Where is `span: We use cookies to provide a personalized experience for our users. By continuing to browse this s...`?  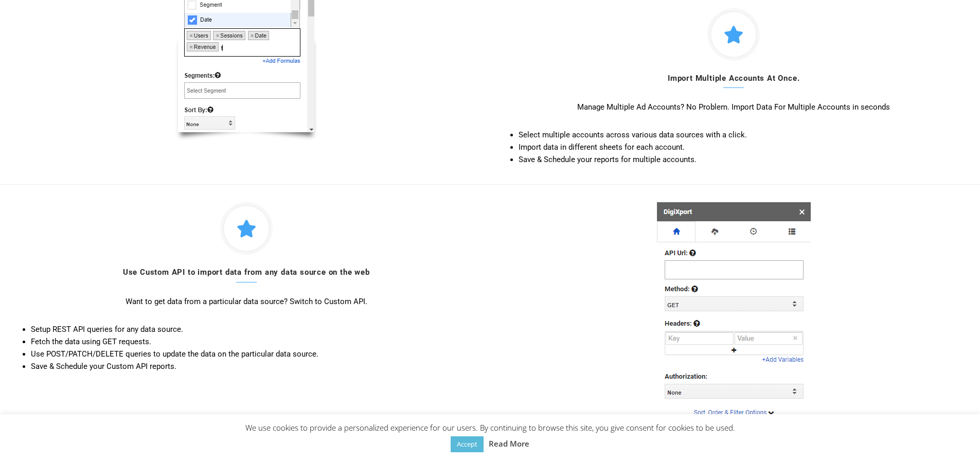
span: We use cookies to provide a personalized experience for our users. By continuing to browse this s... is located at coordinates (490, 435).